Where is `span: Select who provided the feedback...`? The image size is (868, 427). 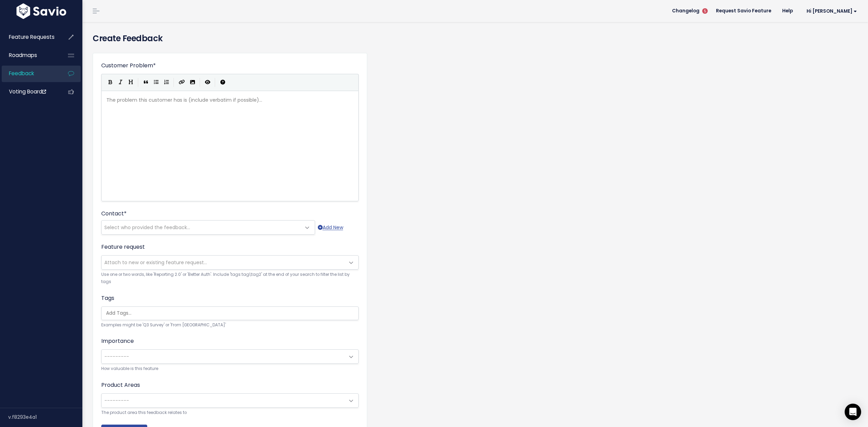
span: Select who provided the feedback... is located at coordinates (147, 228).